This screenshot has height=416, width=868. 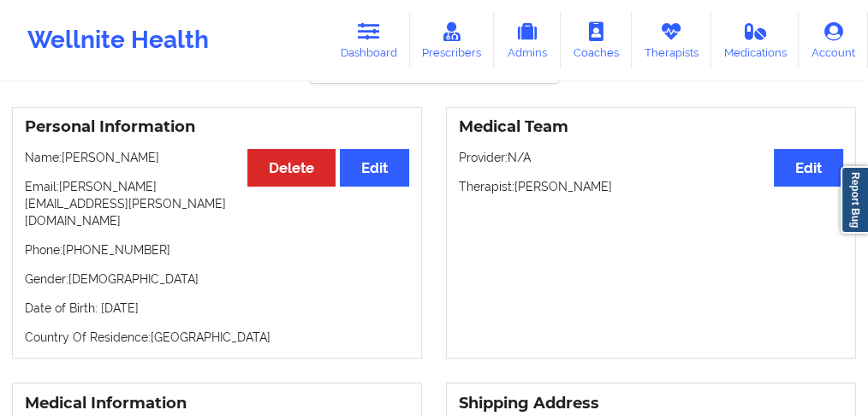 I want to click on h3: Shipping Address, so click(x=651, y=403).